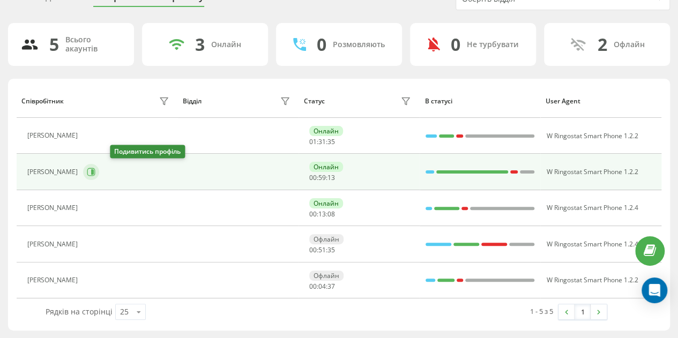 The image size is (678, 338). Describe the element at coordinates (192, 101) in the screenshot. I see `div: Відділ` at that location.